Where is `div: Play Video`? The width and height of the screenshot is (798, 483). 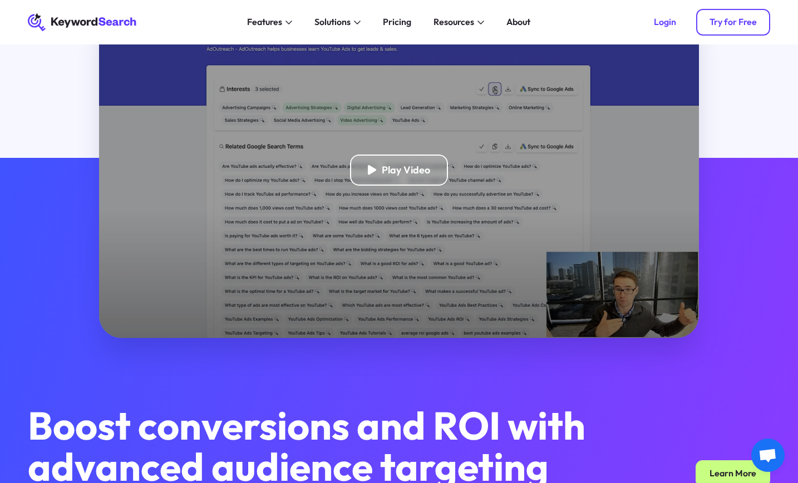
div: Play Video is located at coordinates (406, 170).